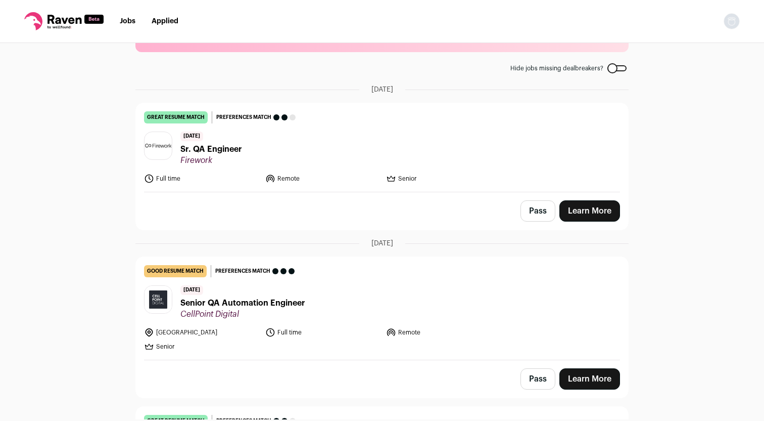  Describe the element at coordinates (732, 21) in the screenshot. I see `button: Open dropdown` at that location.